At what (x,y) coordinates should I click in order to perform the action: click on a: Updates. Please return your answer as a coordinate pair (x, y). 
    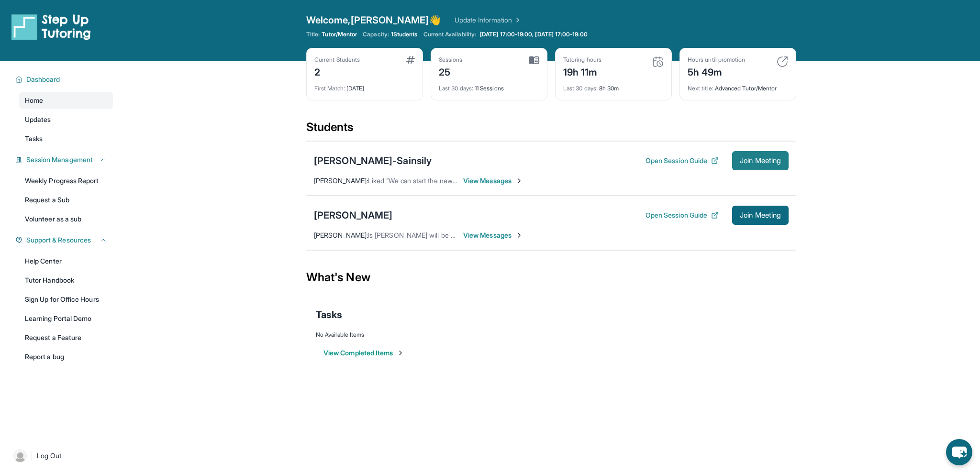
    Looking at the image, I should click on (66, 120).